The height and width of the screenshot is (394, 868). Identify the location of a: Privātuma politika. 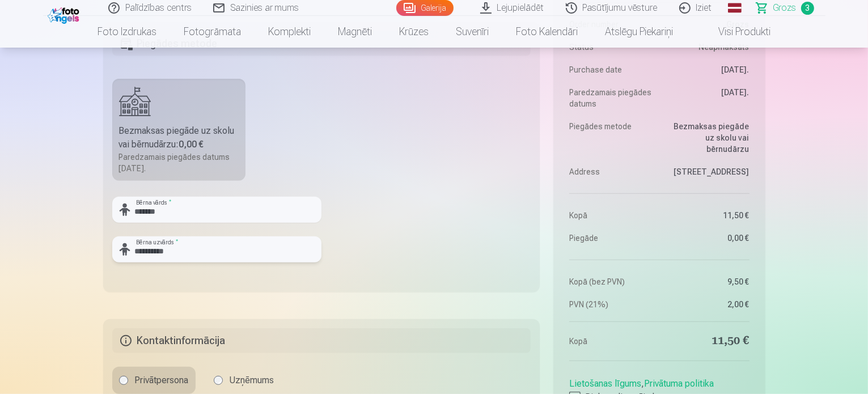
(679, 383).